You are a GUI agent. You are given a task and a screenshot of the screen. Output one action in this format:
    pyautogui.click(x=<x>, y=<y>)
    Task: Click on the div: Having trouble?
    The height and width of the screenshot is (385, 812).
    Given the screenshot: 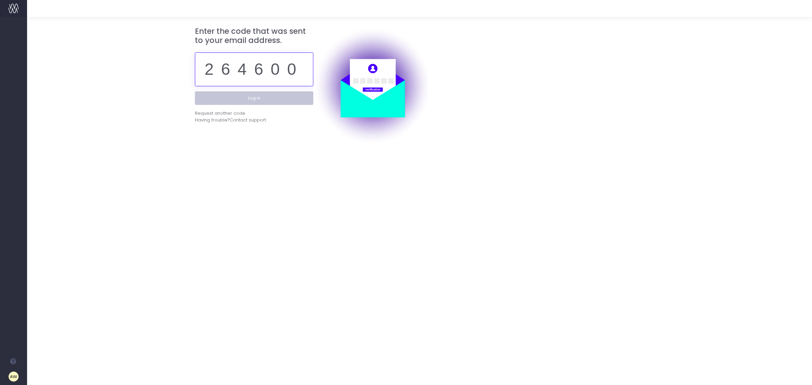 What is the action you would take?
    pyautogui.click(x=254, y=120)
    